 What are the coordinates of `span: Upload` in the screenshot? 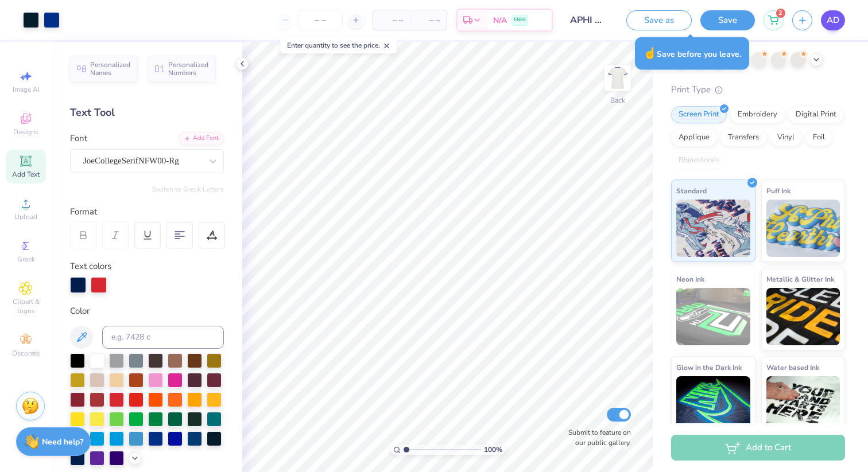 It's located at (26, 217).